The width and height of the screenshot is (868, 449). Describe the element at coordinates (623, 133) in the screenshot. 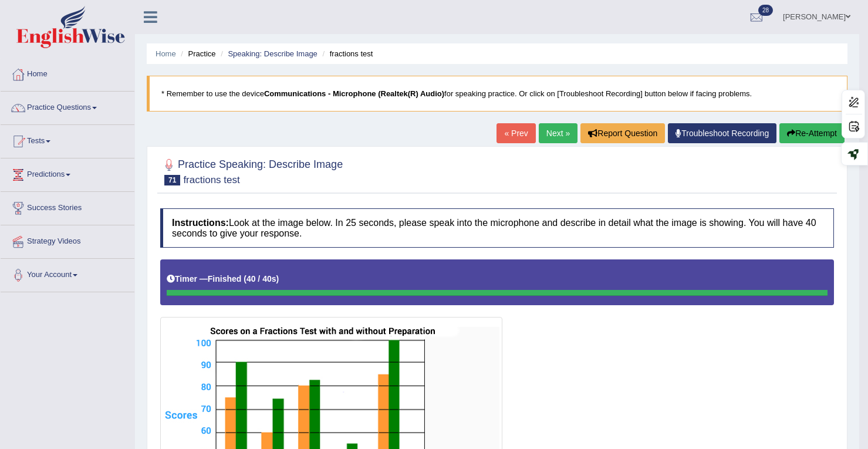

I see `button: Report Question` at that location.